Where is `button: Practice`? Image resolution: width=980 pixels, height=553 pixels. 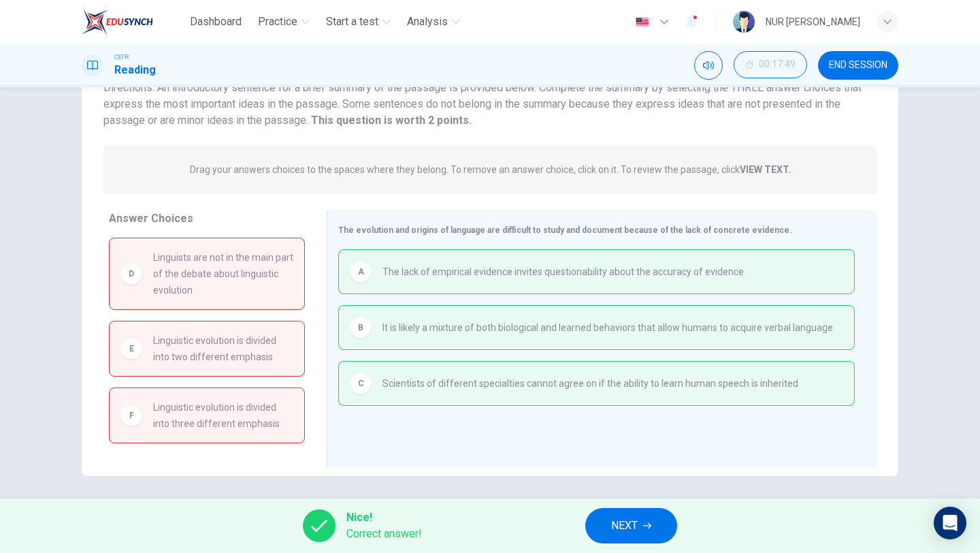
button: Practice is located at coordinates (284, 22).